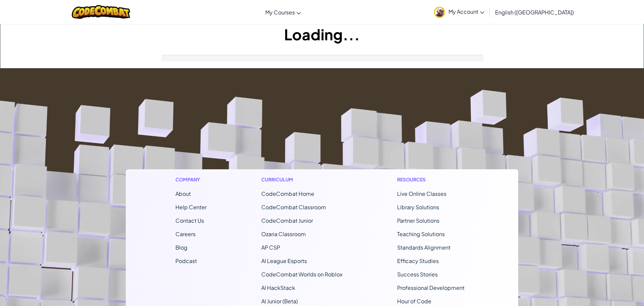  Describe the element at coordinates (419, 221) in the screenshot. I see `a: Partner Solutions` at that location.